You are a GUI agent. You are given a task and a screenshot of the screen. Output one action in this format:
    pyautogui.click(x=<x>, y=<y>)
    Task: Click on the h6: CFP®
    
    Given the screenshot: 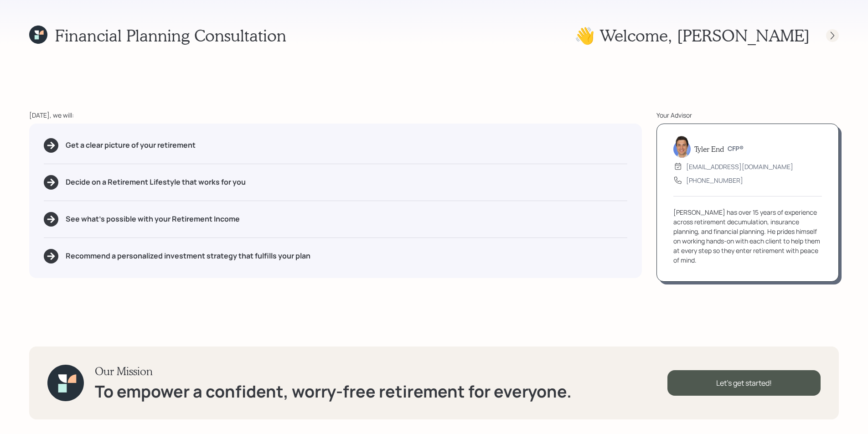 What is the action you would take?
    pyautogui.click(x=735, y=148)
    